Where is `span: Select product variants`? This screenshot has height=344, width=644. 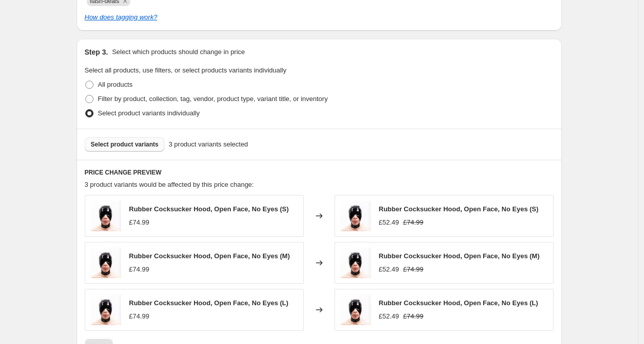 span: Select product variants is located at coordinates (125, 144).